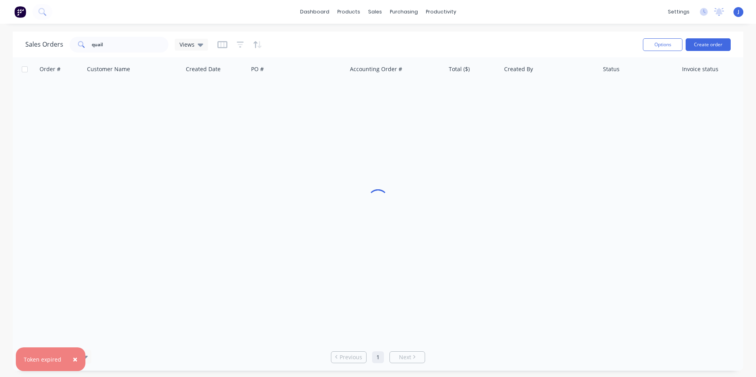  I want to click on div: productivity, so click(441, 12).